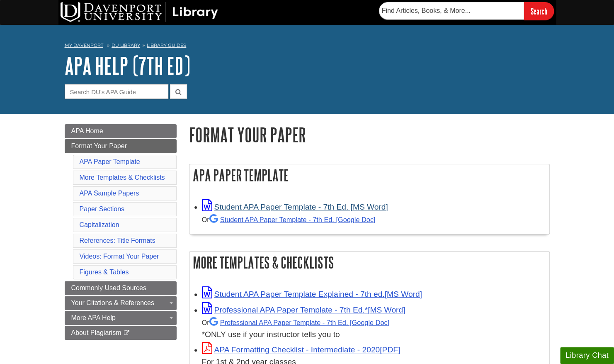  Describe the element at coordinates (127, 65) in the screenshot. I see `a: APA Help (7th Ed)` at that location.